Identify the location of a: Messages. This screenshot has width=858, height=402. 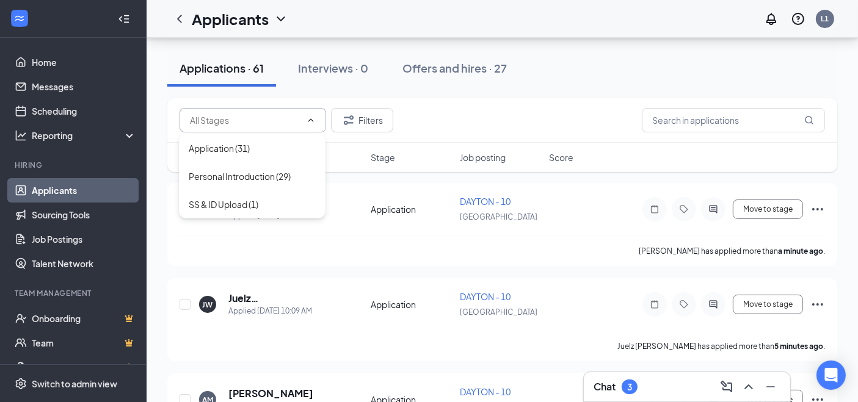
(84, 87).